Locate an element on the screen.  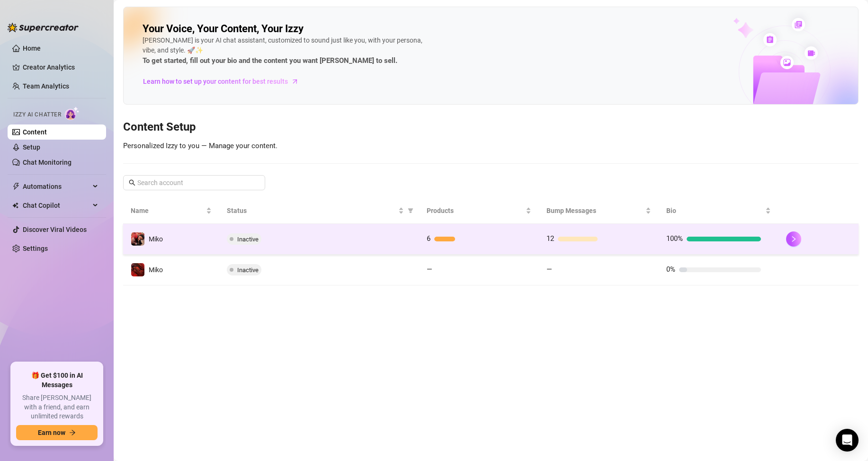
a: Content is located at coordinates (35, 132).